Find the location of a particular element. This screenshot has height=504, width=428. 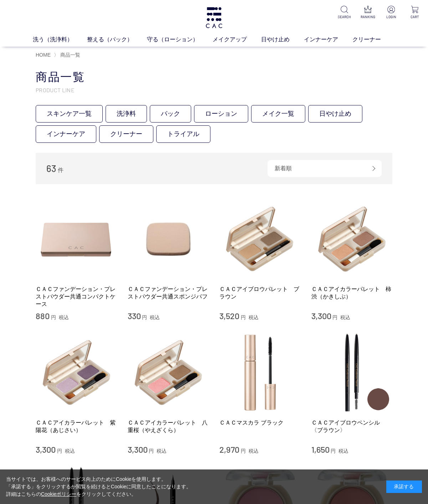

span: 3,520 is located at coordinates (229, 315).